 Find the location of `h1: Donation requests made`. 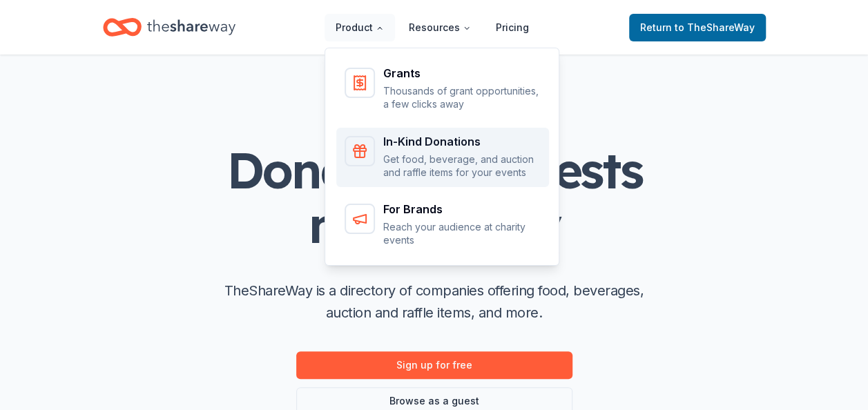

h1: Donation requests made is located at coordinates (434, 197).